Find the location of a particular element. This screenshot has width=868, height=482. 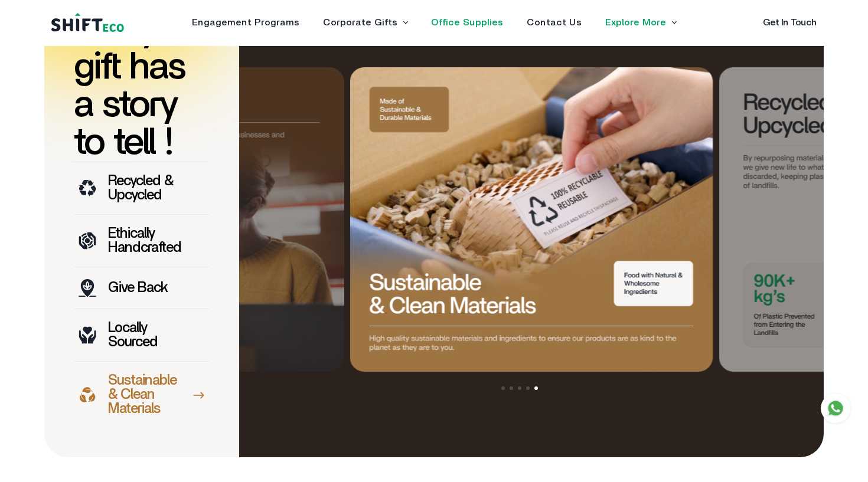

a: Contact Us is located at coordinates (554, 23).